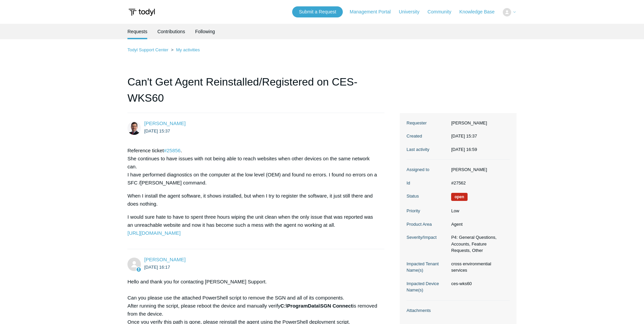  I want to click on dt: Attachments, so click(458, 311).